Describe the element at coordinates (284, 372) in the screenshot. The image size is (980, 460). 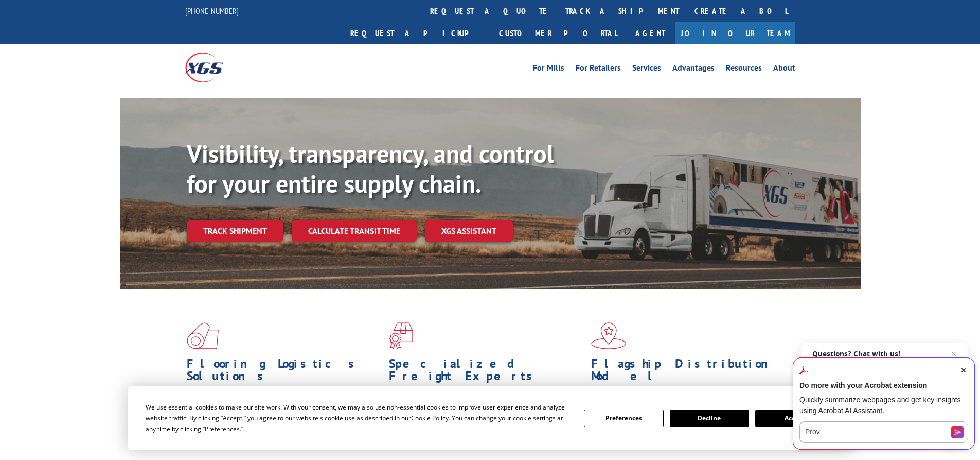
I see `h1: Flooring Logistics Solutions` at that location.